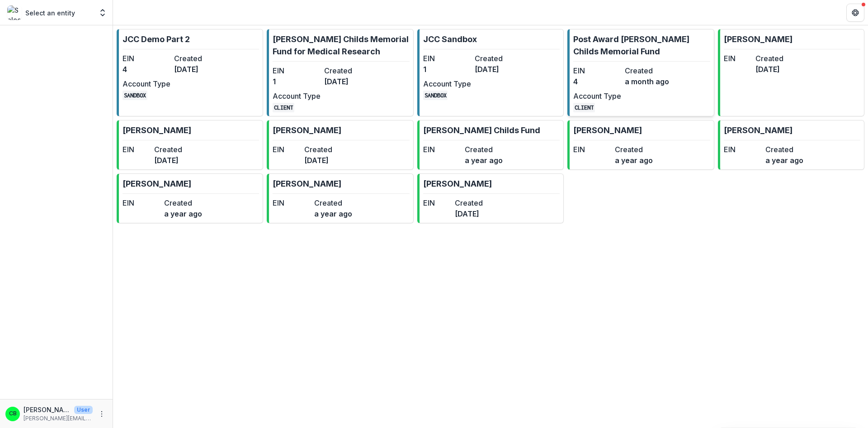 The width and height of the screenshot is (868, 428). I want to click on p: JCC Sandbox, so click(450, 39).